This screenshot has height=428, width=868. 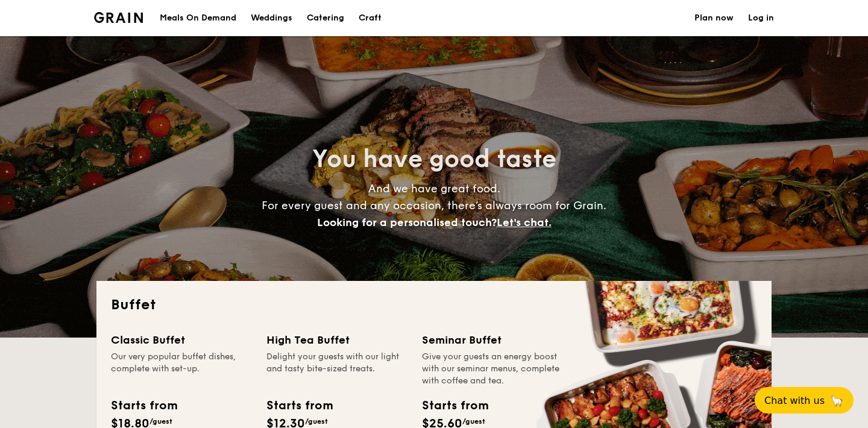 I want to click on div: Delight your guests with our light and tasty bite-sized treats., so click(x=337, y=369).